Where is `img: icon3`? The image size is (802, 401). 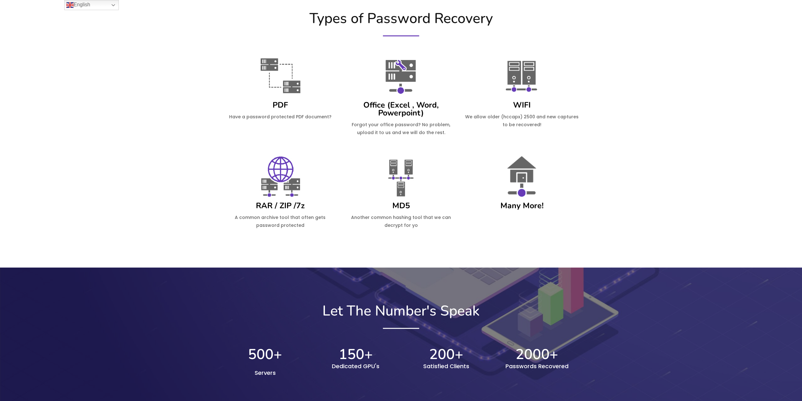
img: icon3 is located at coordinates (401, 76).